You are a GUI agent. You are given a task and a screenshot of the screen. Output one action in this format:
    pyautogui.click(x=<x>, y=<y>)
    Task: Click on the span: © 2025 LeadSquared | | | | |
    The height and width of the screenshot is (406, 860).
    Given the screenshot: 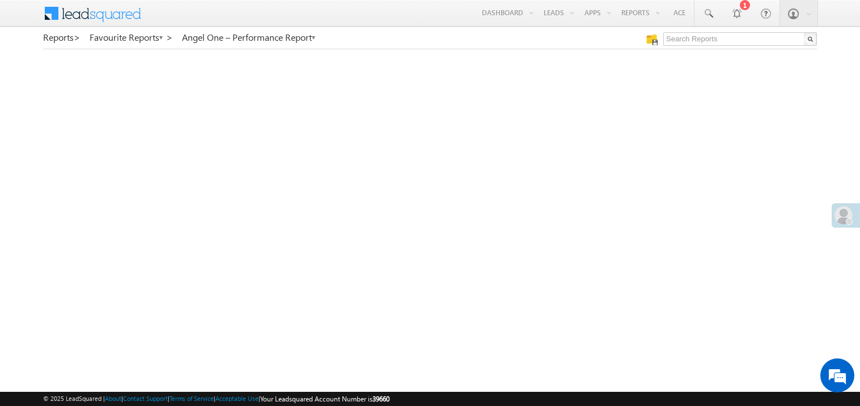 What is the action you would take?
    pyautogui.click(x=216, y=399)
    